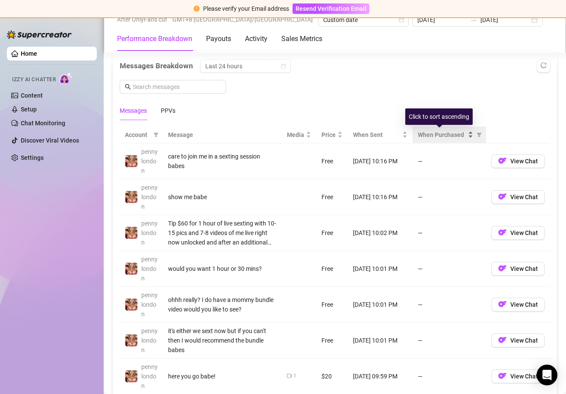  I want to click on input: Search messages, so click(177, 87).